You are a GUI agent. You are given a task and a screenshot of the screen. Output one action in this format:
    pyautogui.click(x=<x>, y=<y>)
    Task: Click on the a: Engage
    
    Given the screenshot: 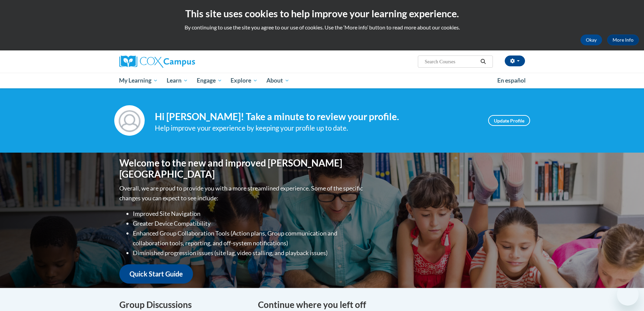 What is the action you would take?
    pyautogui.click(x=209, y=81)
    